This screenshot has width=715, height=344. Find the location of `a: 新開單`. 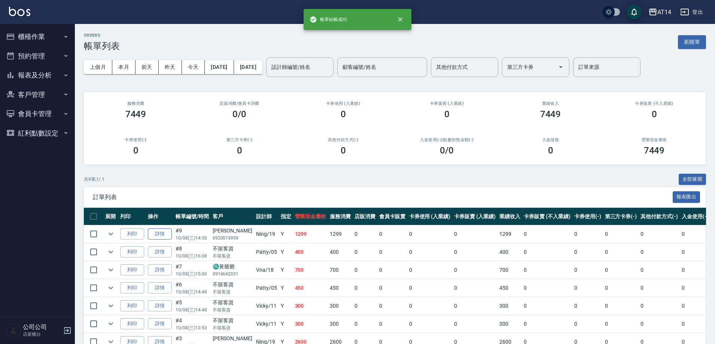

a: 新開單 is located at coordinates (692, 42).